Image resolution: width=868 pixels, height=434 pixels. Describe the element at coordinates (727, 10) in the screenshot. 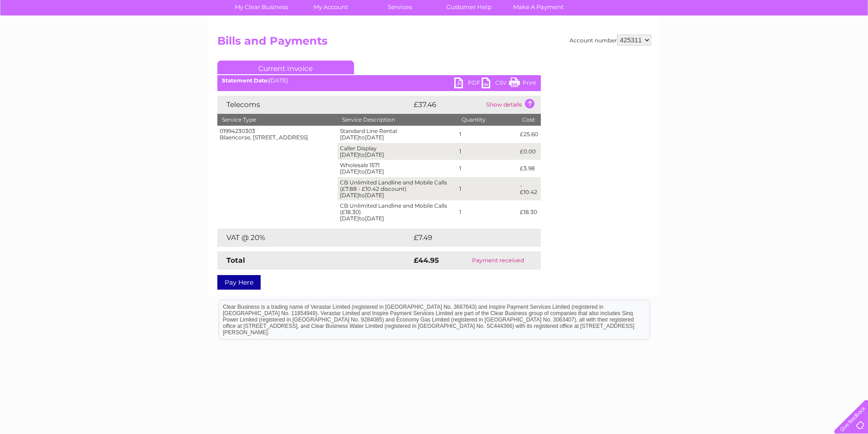

I see `span: 0333 014 3131` at that location.